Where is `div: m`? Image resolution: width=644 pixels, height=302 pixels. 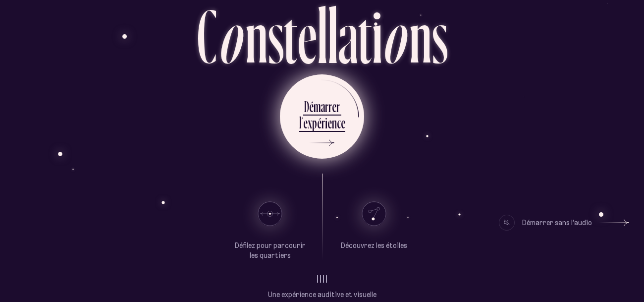 div: m is located at coordinates (317, 106).